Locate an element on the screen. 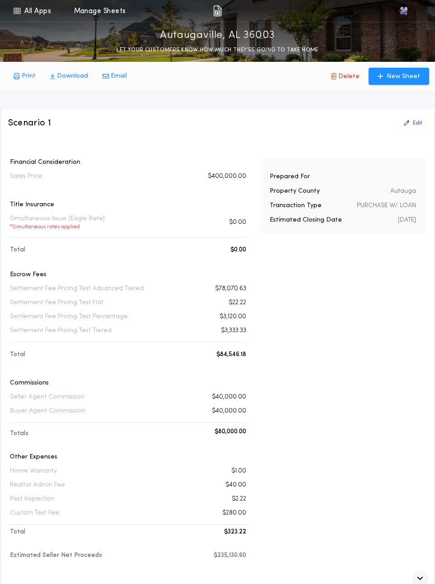 Image resolution: width=435 pixels, height=584 pixels. p: Settlement Fee Pricing Test Percentage is located at coordinates (69, 317).